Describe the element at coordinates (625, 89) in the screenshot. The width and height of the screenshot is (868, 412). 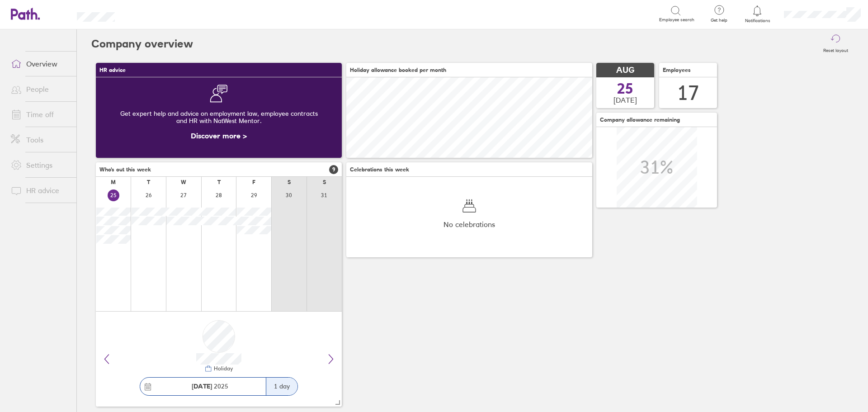
I see `span: 25` at that location.